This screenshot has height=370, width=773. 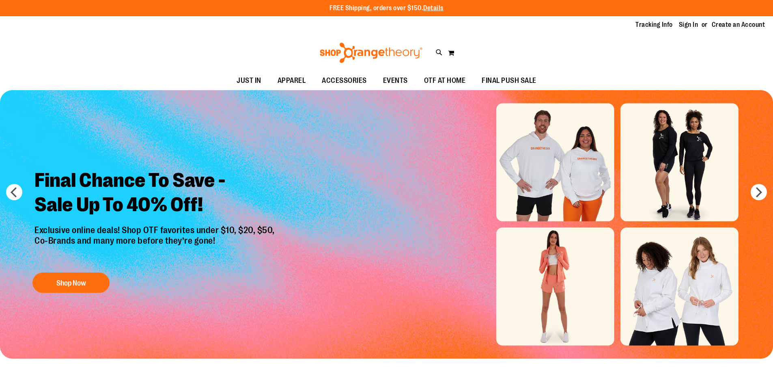 I want to click on a: OTF AT HOME, so click(x=445, y=81).